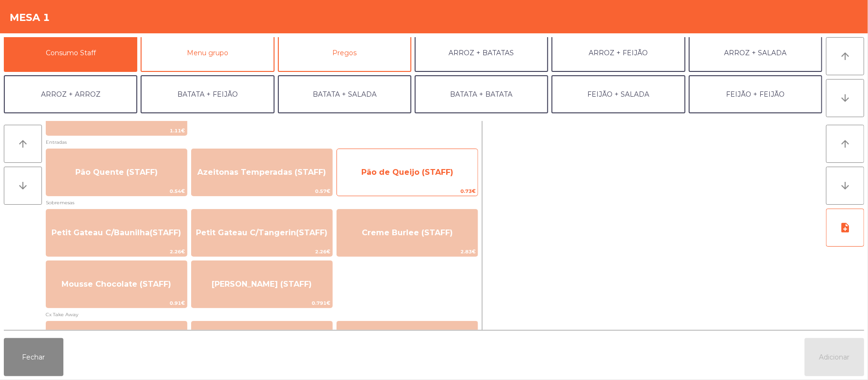 This screenshot has height=380, width=868. Describe the element at coordinates (407, 191) in the screenshot. I see `span: 0.73€` at that location.